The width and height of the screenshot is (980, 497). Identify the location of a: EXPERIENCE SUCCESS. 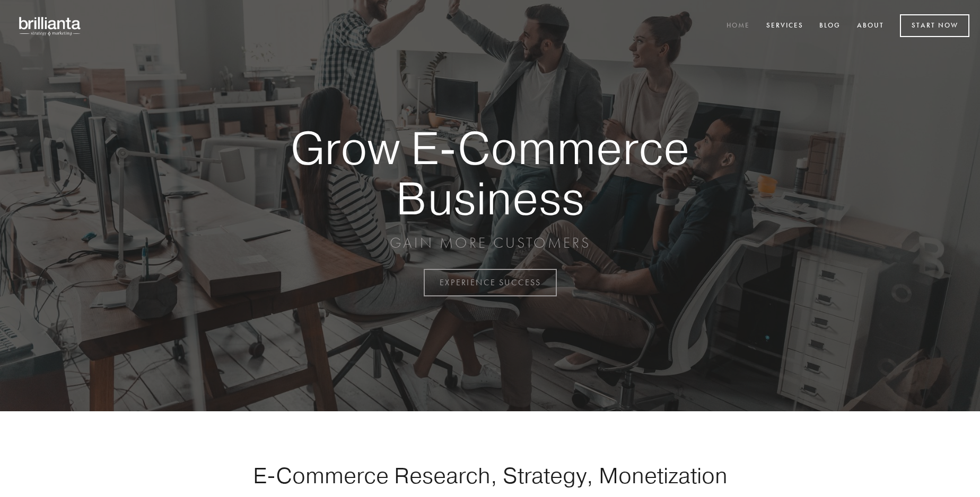
(490, 283).